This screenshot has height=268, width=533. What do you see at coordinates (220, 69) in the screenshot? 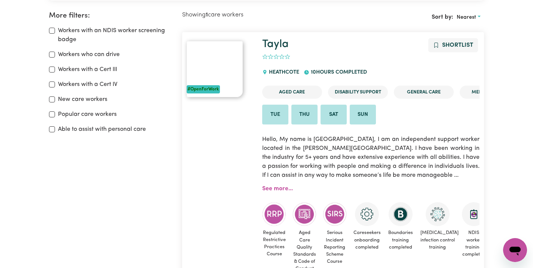
I see `a: Tayla#OpenForWork` at bounding box center [220, 69].